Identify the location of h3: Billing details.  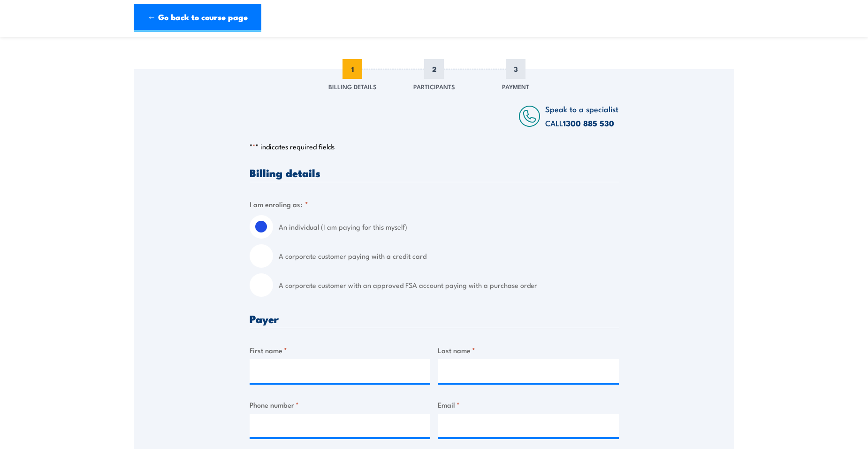
(434, 172).